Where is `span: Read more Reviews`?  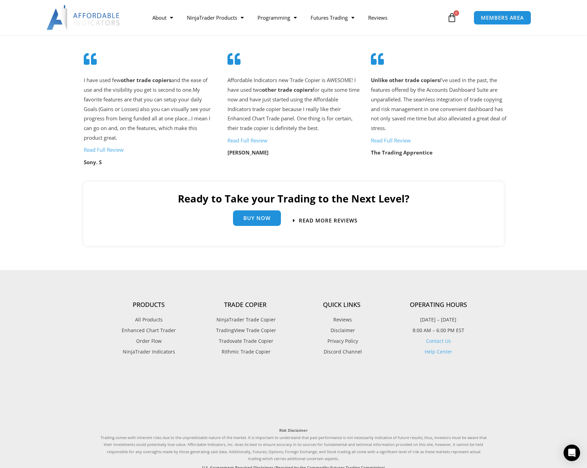 span: Read more Reviews is located at coordinates (328, 220).